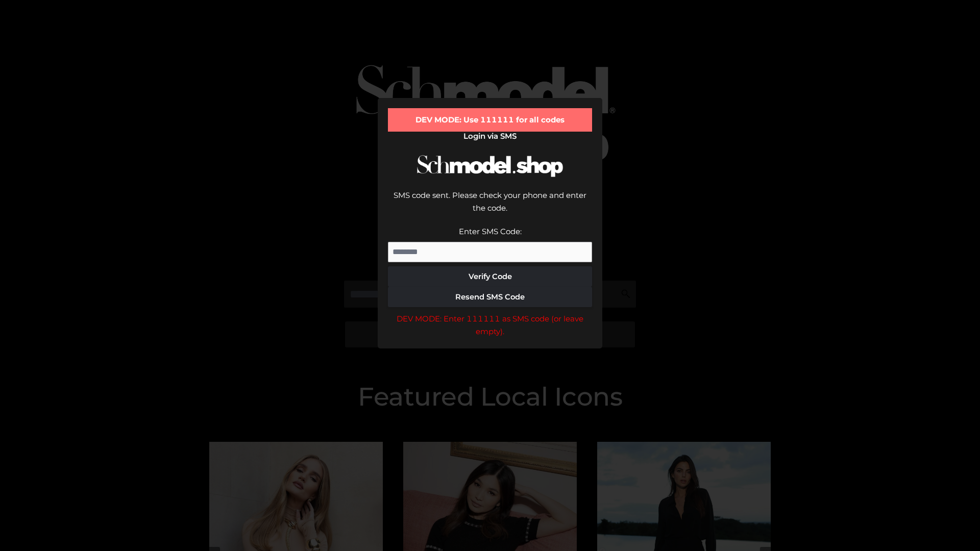 Image resolution: width=980 pixels, height=551 pixels. Describe the element at coordinates (490, 325) in the screenshot. I see `div: DEV MODE: Enter 111111 as SMS code (or leave empty).` at that location.